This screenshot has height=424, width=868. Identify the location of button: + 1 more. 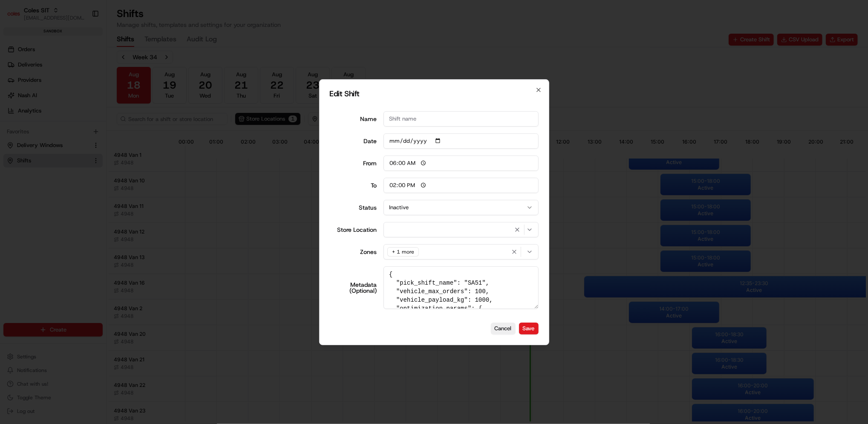
(461, 252).